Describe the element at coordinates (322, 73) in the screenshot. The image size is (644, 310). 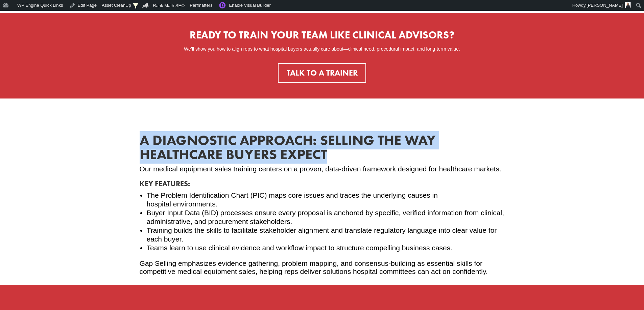
I see `a: Talk to a Trainer` at that location.